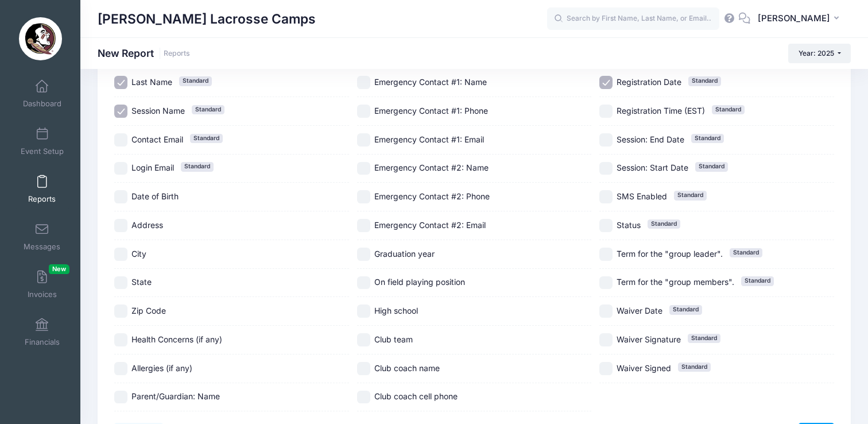  I want to click on span: Health Concerns (if any), so click(177, 338).